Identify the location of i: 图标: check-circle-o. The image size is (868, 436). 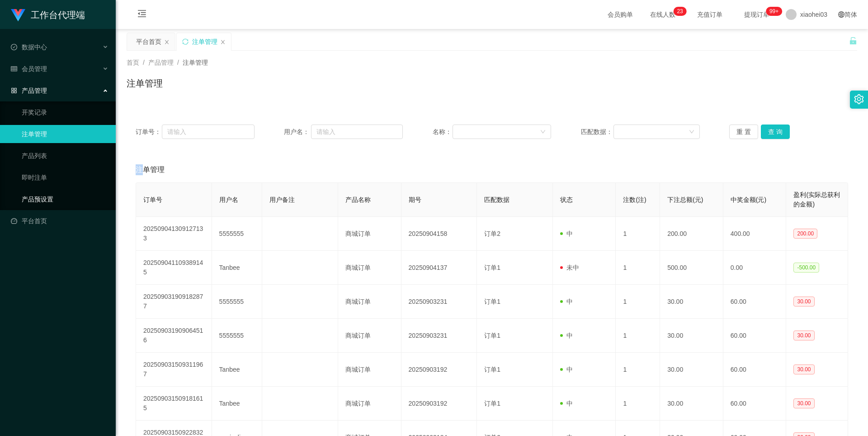
(14, 47).